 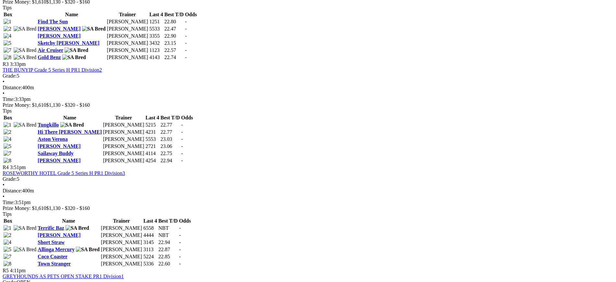 I want to click on a: Short Straw, so click(x=51, y=242).